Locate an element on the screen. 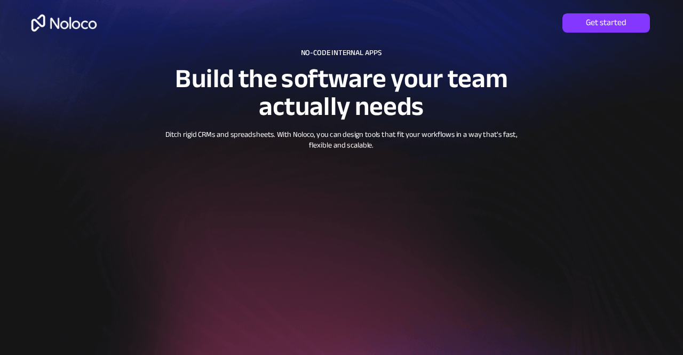  span: Get started is located at coordinates (607, 23).